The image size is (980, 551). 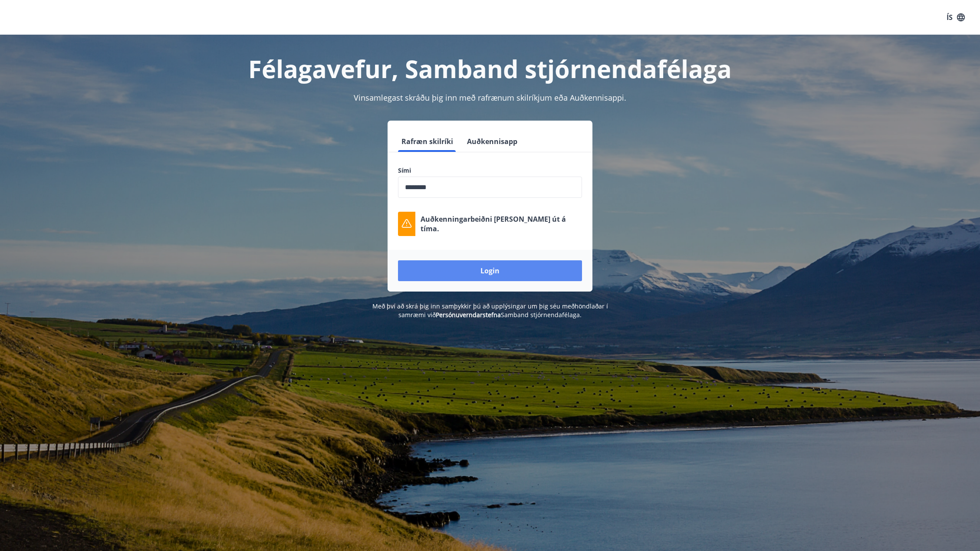 I want to click on span: Með því að skrá þig inn samþykkir þú að upplýsingar um þig séu meðhöndlaðar í samræmi við Samband..., so click(x=490, y=310).